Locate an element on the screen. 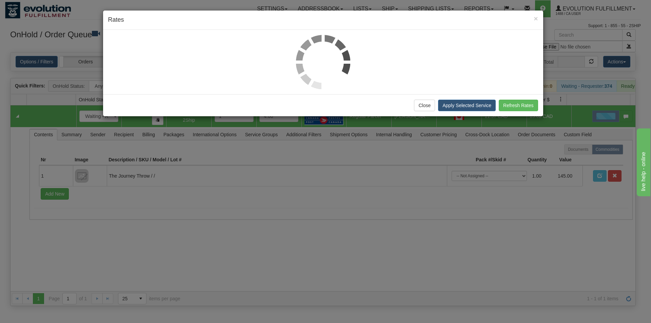  button: Apply Selected Service is located at coordinates (467, 105).